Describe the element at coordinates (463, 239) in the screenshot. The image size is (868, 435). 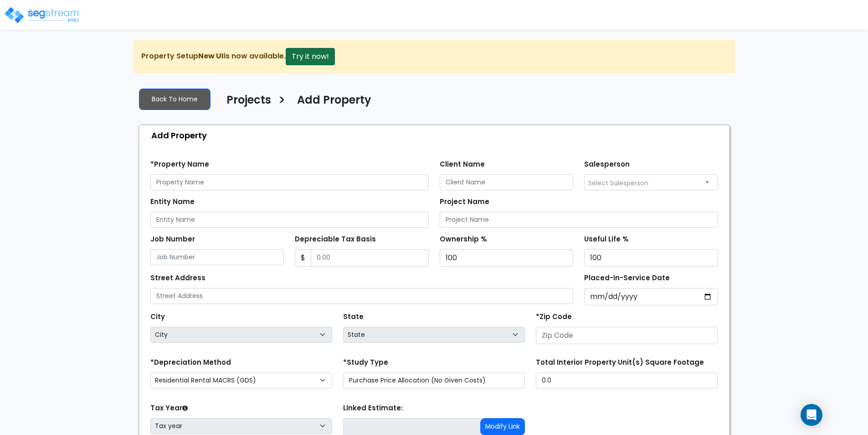
I see `label: Ownership %` at that location.